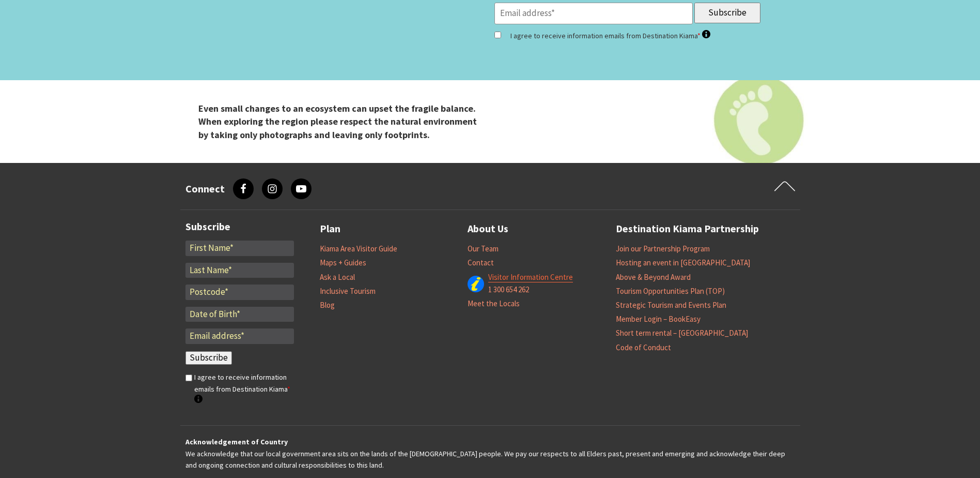 Image resolution: width=980 pixels, height=478 pixels. I want to click on a: Ask a Local, so click(337, 277).